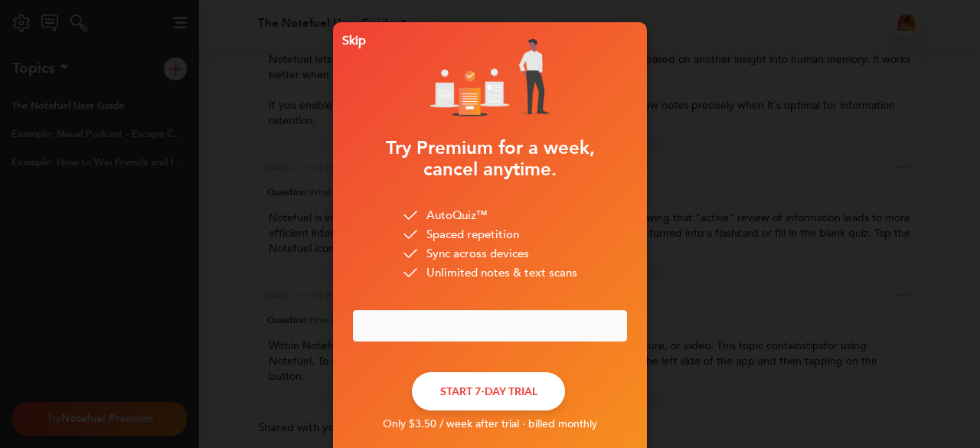 The height and width of the screenshot is (448, 980). Describe the element at coordinates (351, 41) in the screenshot. I see `button: Skip` at that location.